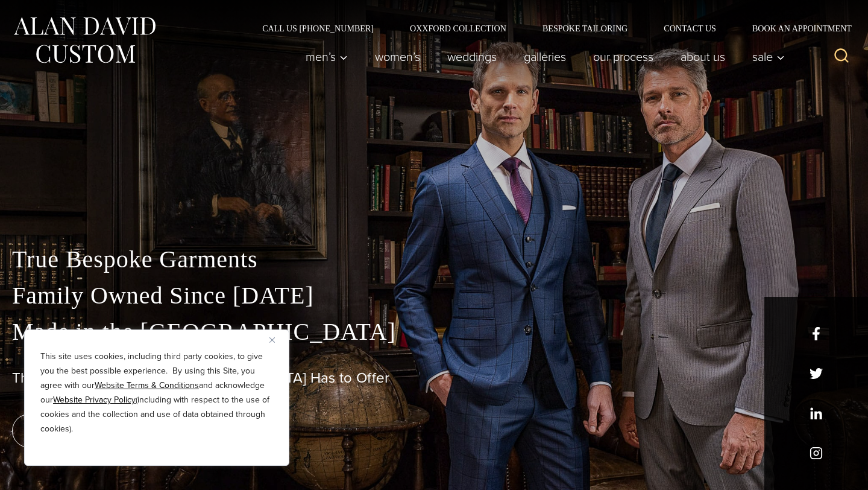  Describe the element at coordinates (458, 28) in the screenshot. I see `a: Oxxford Collection` at that location.